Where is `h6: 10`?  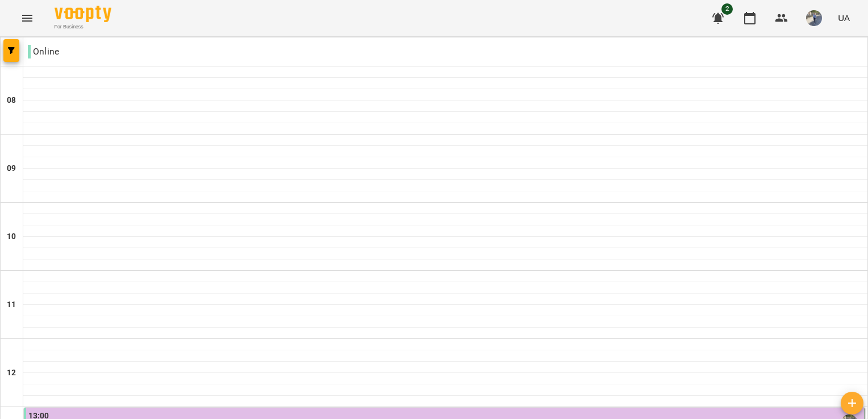 h6: 10 is located at coordinates (11, 236).